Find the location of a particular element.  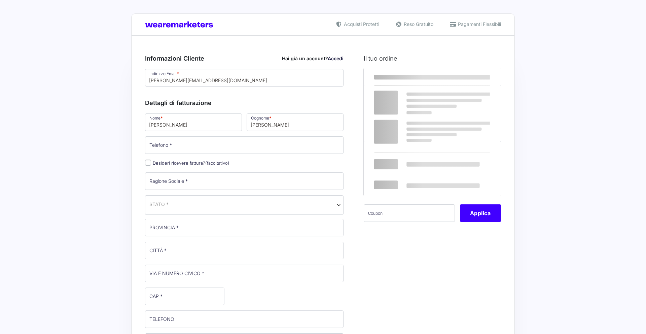

input: Ragione Sociale * is located at coordinates (244, 181).